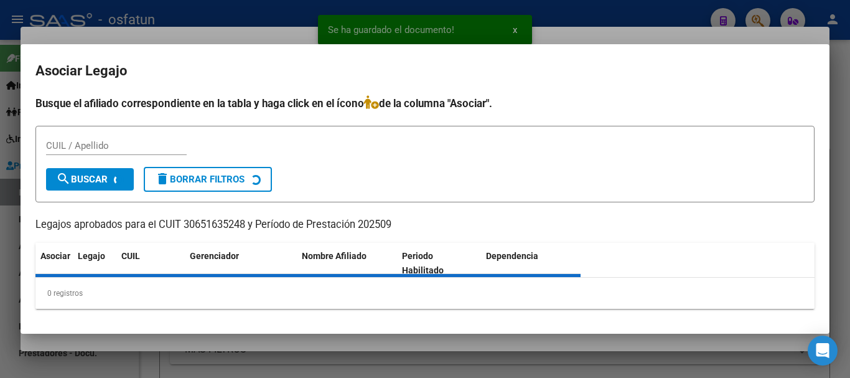 The width and height of the screenshot is (850, 378). What do you see at coordinates (438, 263) in the screenshot?
I see `datatable-header-cell: Periodo Habilitado` at bounding box center [438, 263].